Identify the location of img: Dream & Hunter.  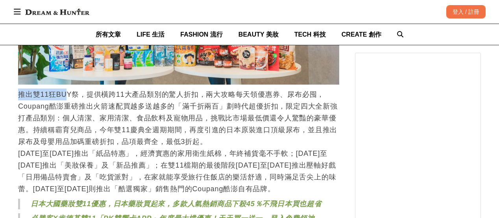
(57, 12).